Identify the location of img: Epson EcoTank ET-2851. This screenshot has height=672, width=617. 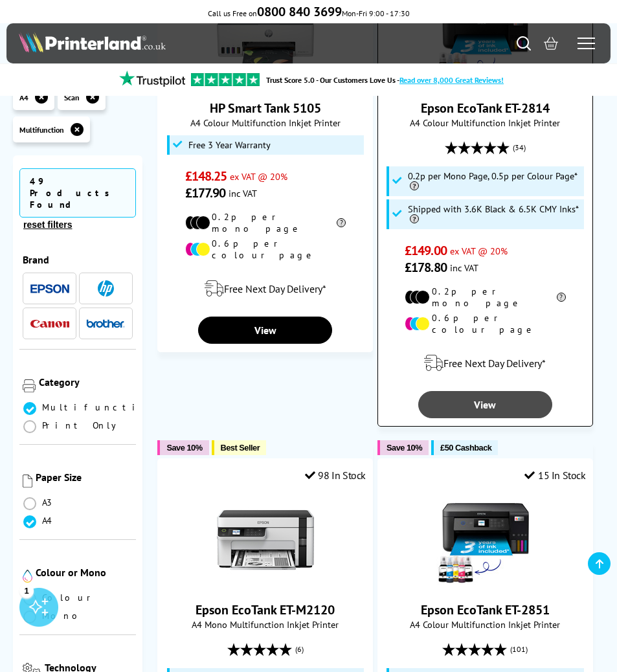
(485, 540).